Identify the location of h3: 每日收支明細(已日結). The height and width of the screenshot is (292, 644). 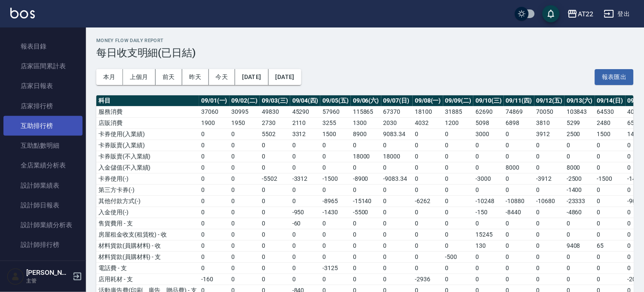
(365, 53).